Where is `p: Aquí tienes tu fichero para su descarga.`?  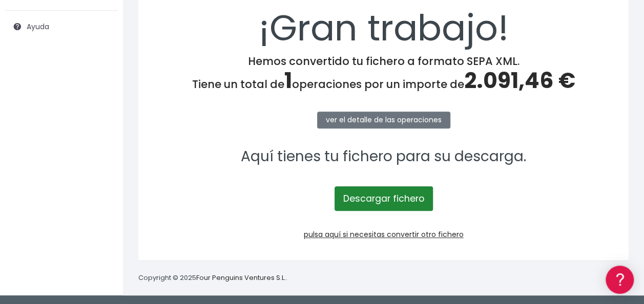
p: Aquí tienes tu fichero para su descarga. is located at coordinates (383, 156).